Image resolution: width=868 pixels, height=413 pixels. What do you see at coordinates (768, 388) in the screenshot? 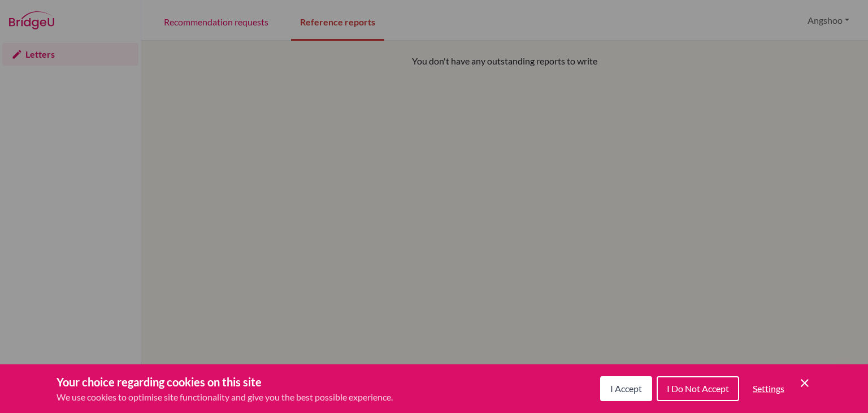
I see `button: Settings` at bounding box center [768, 388].